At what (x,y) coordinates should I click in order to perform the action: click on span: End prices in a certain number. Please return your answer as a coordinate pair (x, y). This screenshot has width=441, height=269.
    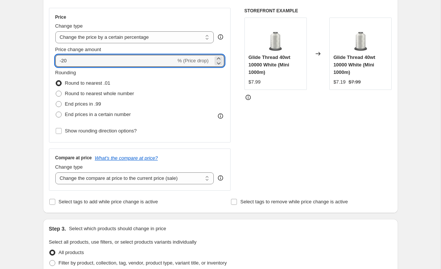
    Looking at the image, I should click on (98, 114).